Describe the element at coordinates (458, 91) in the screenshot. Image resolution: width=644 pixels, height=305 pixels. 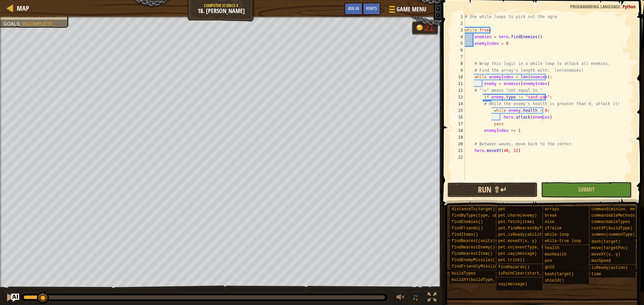
I see `div: 12` at that location.